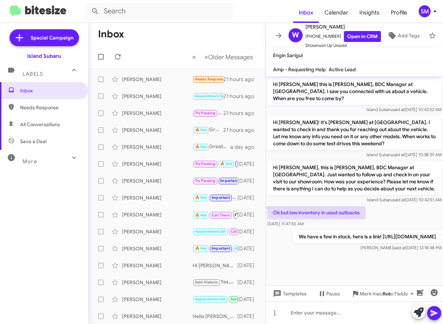 This screenshot has width=443, height=324. I want to click on span: Active Lead, so click(342, 70).